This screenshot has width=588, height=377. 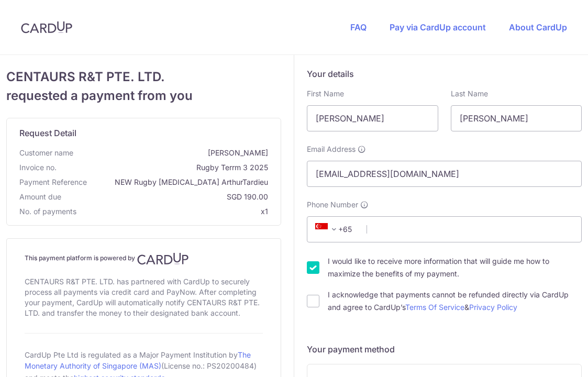 I want to click on span: x1, so click(x=265, y=211).